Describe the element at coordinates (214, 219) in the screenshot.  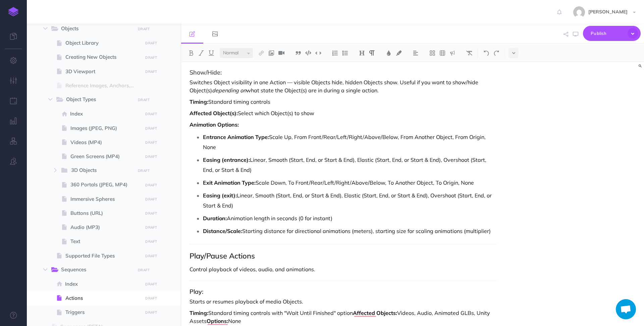
I see `strong: Duration:` at that location.